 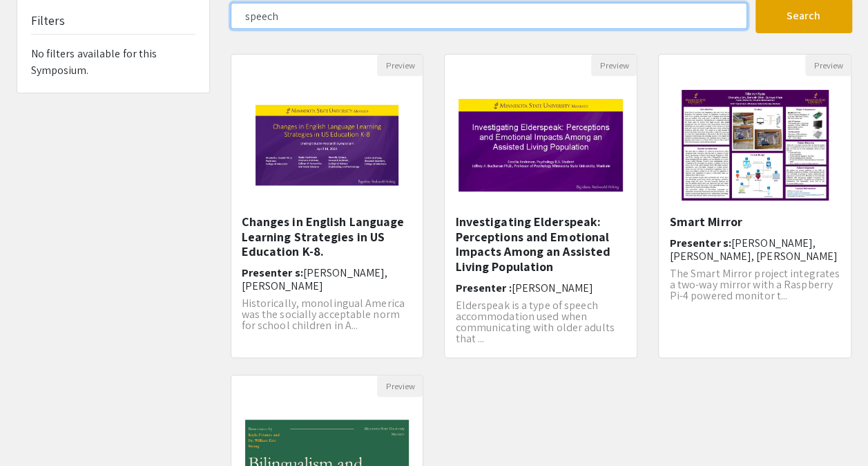 I want to click on input: Search Keyword(s) Or Author(s), so click(x=489, y=16).